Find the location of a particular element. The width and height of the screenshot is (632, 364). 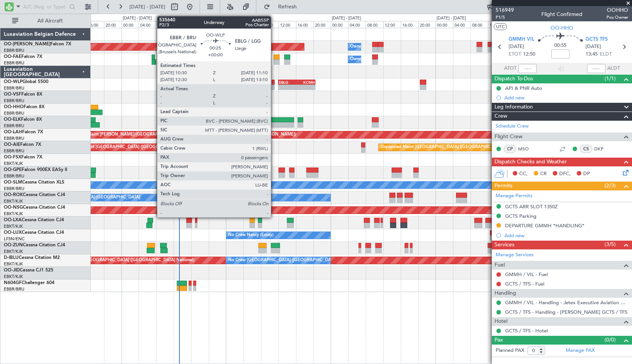

span: OOHHO is located at coordinates (617, 10).